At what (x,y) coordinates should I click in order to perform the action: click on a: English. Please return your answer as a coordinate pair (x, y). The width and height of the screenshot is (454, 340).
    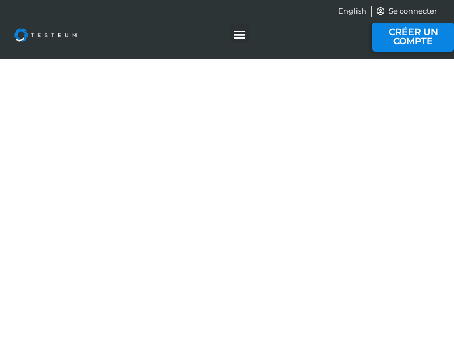
    Looking at the image, I should click on (352, 11).